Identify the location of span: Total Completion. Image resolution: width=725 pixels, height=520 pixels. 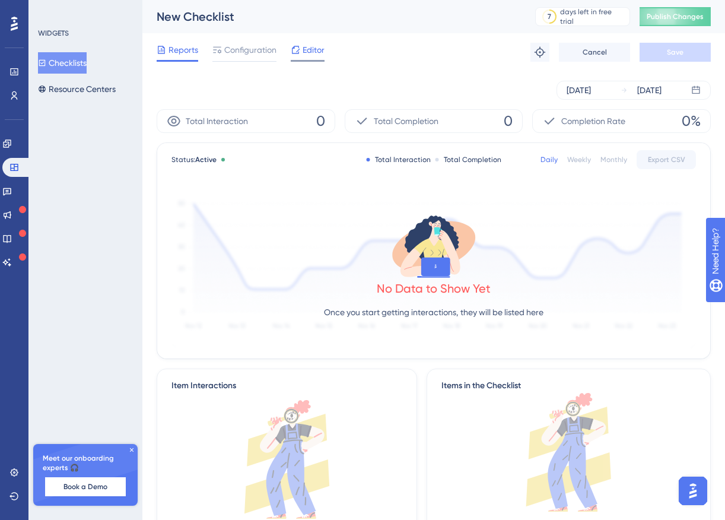
(406, 121).